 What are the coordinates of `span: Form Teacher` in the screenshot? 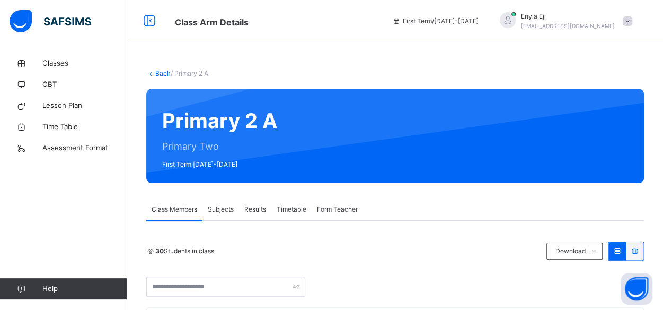 It's located at (337, 210).